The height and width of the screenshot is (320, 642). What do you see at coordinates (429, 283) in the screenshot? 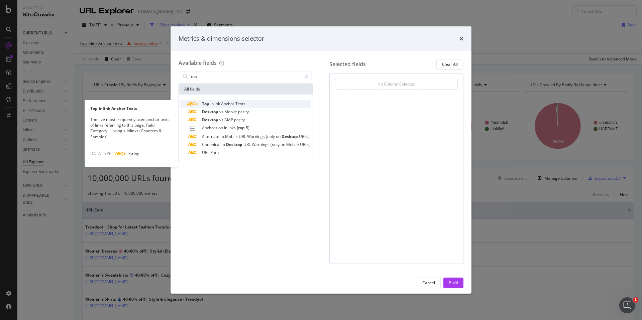
I see `div: Cancel` at bounding box center [429, 283].